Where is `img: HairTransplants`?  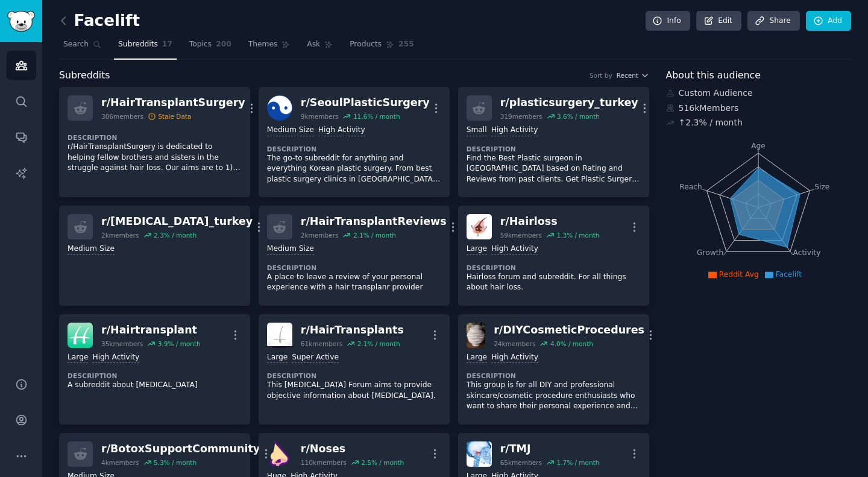
img: HairTransplants is located at coordinates (280, 335).